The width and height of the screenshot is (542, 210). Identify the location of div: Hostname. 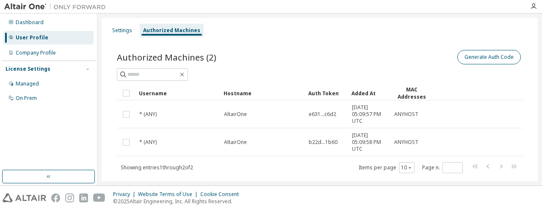
(263, 93).